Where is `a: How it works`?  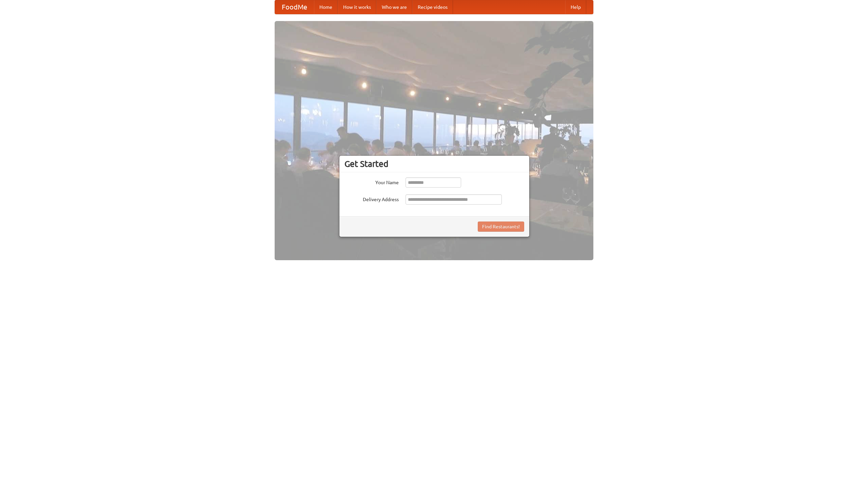
a: How it works is located at coordinates (357, 7).